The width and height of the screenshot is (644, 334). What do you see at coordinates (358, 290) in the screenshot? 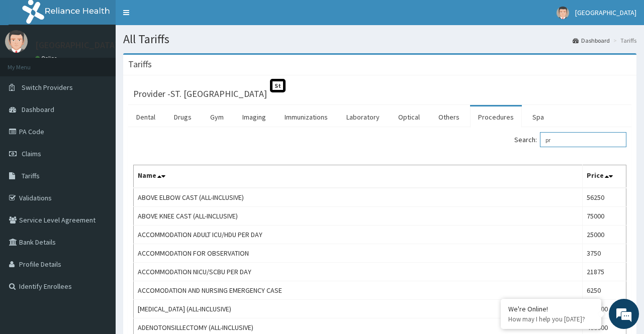
I see `td: ACCOMODATION AND NURSING EMERGENCY CASE` at bounding box center [358, 290].